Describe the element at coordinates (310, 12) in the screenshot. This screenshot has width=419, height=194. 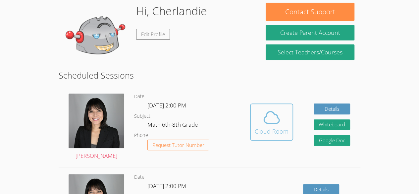
I see `button: Contact Support` at that location.